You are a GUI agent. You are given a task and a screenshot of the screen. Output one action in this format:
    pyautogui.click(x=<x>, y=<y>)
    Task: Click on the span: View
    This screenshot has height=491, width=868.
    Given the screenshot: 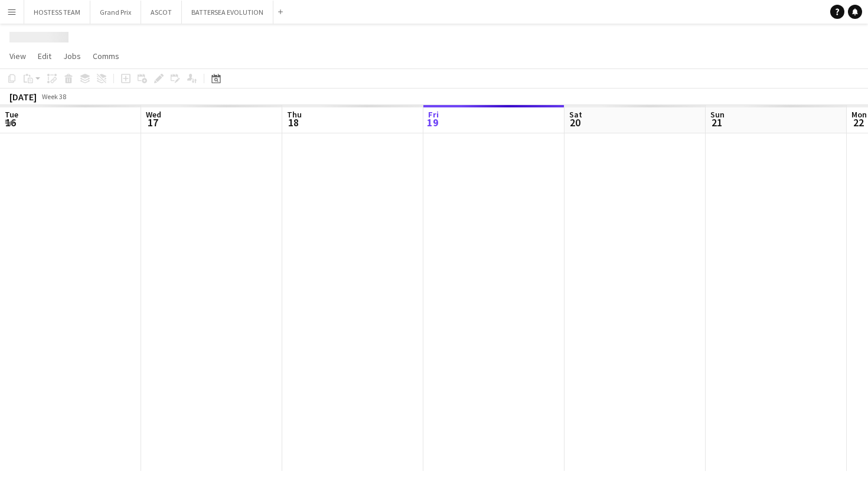 What is the action you would take?
    pyautogui.click(x=18, y=56)
    